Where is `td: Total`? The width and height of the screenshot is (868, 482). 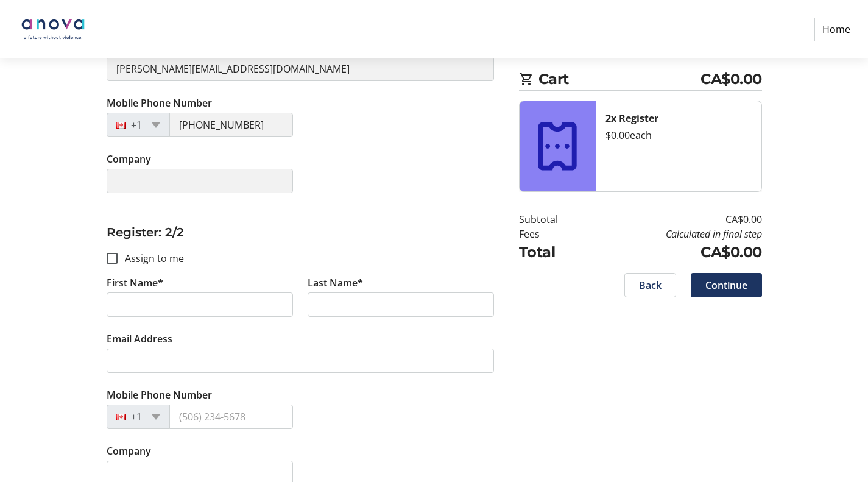 td: Total is located at coordinates (554, 253).